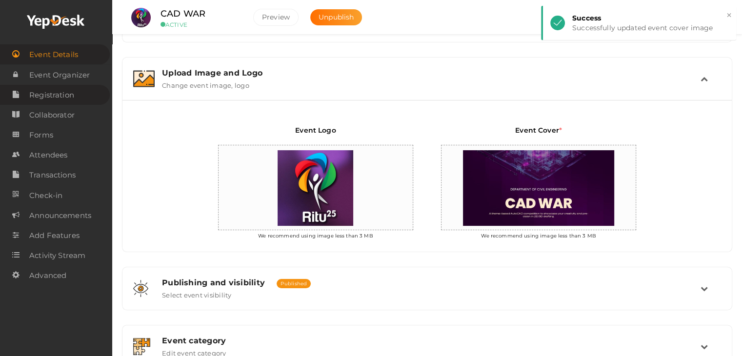  Describe the element at coordinates (48, 276) in the screenshot. I see `span: Advanced` at that location.